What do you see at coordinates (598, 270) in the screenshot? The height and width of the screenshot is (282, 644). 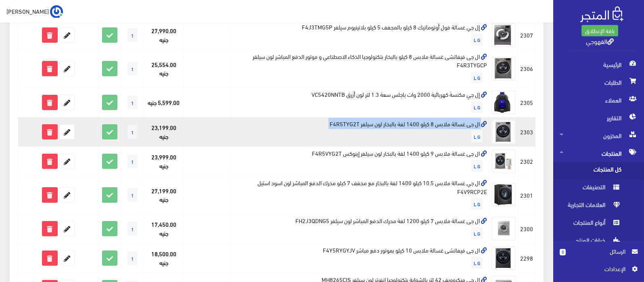 I see `a: اﻹعدادات` at bounding box center [598, 270].